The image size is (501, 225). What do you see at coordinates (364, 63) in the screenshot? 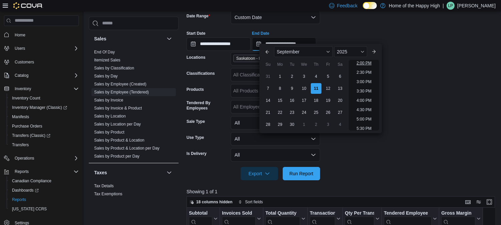
I see `li: 2:00 PM` at bounding box center [364, 63].